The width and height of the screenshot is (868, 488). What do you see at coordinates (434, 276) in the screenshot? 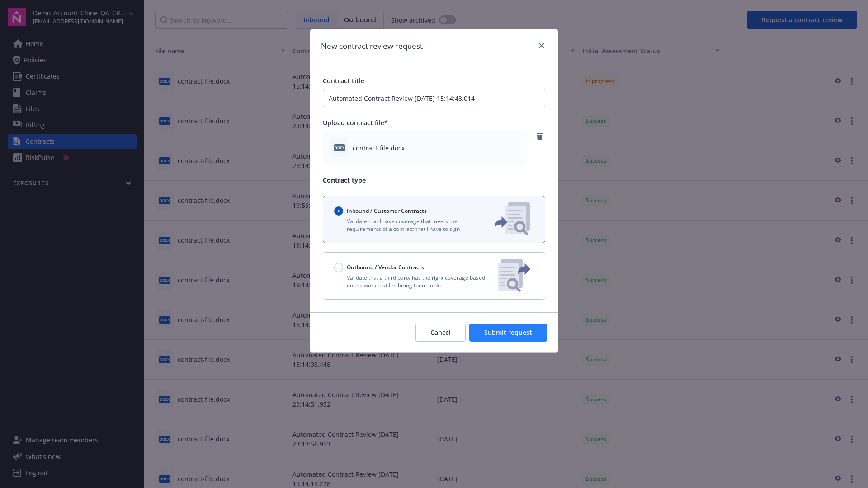
I see `button: Outbound / Vendor ContractsValidate that a third party has the right coverage based on the work t...` at bounding box center [434, 276].